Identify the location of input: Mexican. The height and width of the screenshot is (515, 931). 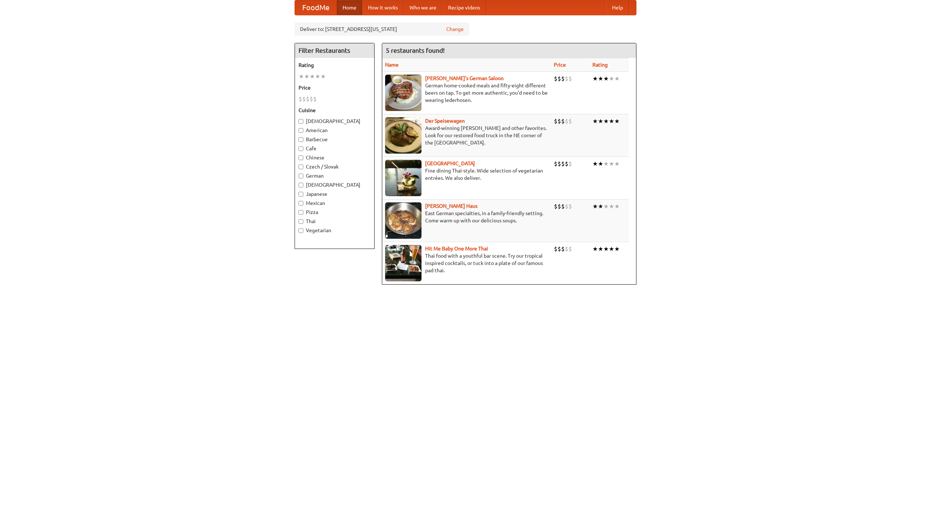
(301, 203).